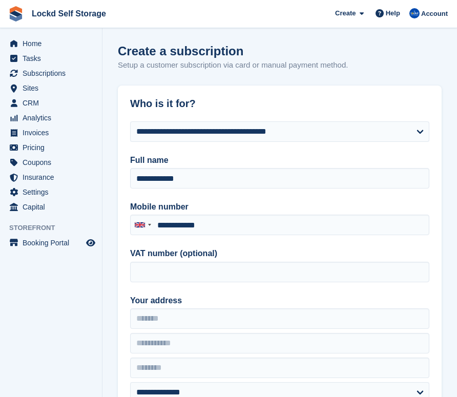 The image size is (457, 397). What do you see at coordinates (53, 207) in the screenshot?
I see `span: Capital` at bounding box center [53, 207].